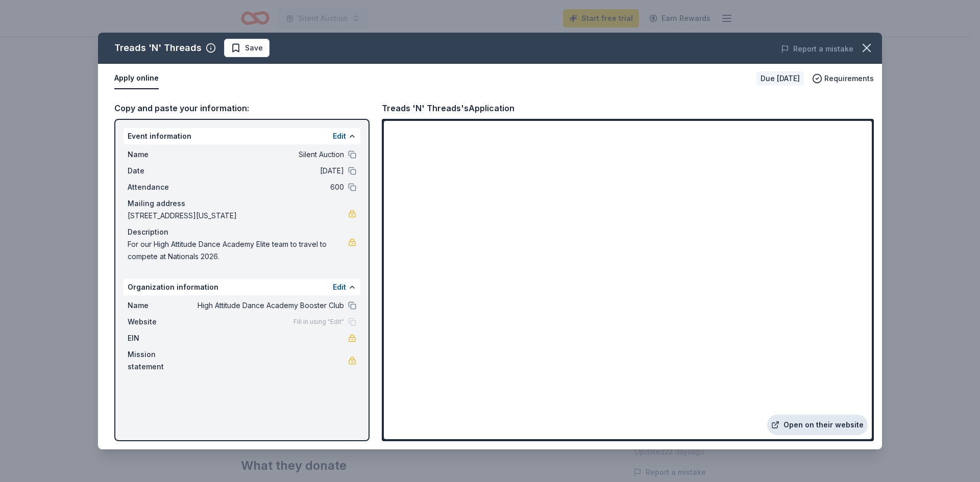 Image resolution: width=980 pixels, height=482 pixels. What do you see at coordinates (817, 425) in the screenshot?
I see `a: Open on their website` at bounding box center [817, 425].